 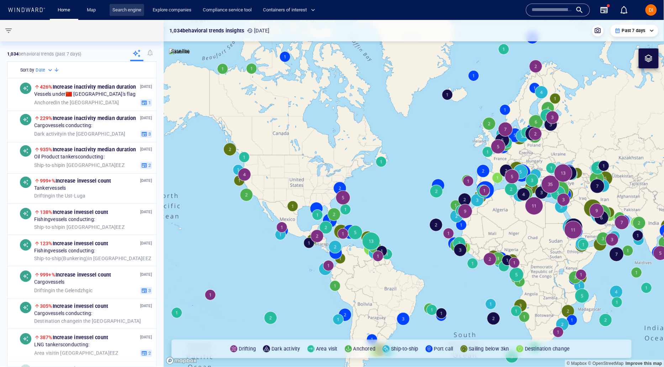 I want to click on div: Past 7 days, so click(x=635, y=31).